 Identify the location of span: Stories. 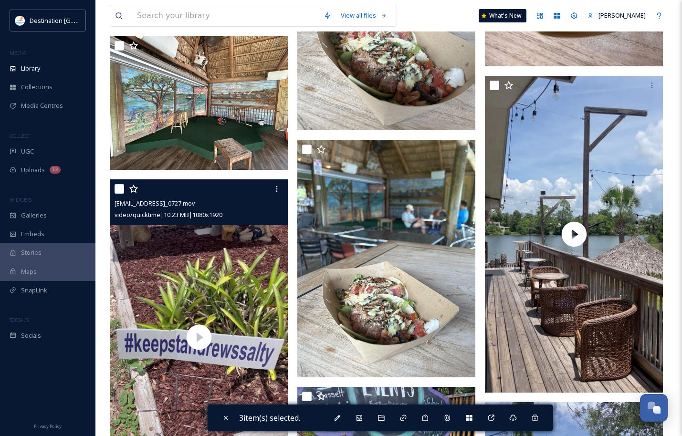
(31, 252).